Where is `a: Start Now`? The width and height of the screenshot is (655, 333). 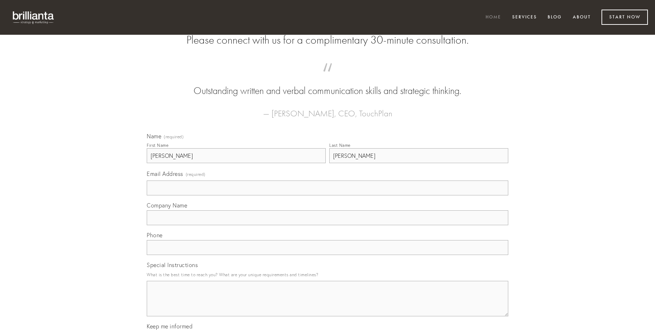 a: Start Now is located at coordinates (624, 17).